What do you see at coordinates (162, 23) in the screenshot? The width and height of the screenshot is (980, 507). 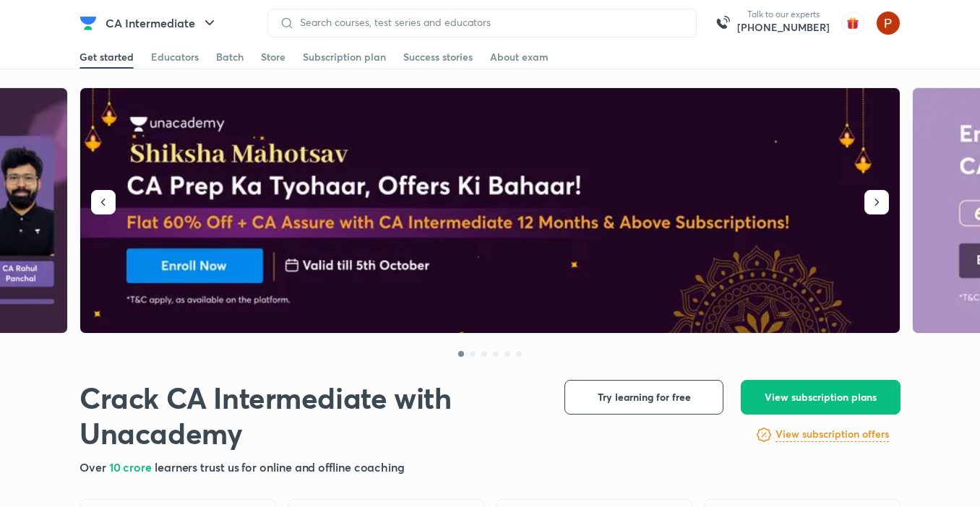 I see `button: CA Intermediate` at bounding box center [162, 23].